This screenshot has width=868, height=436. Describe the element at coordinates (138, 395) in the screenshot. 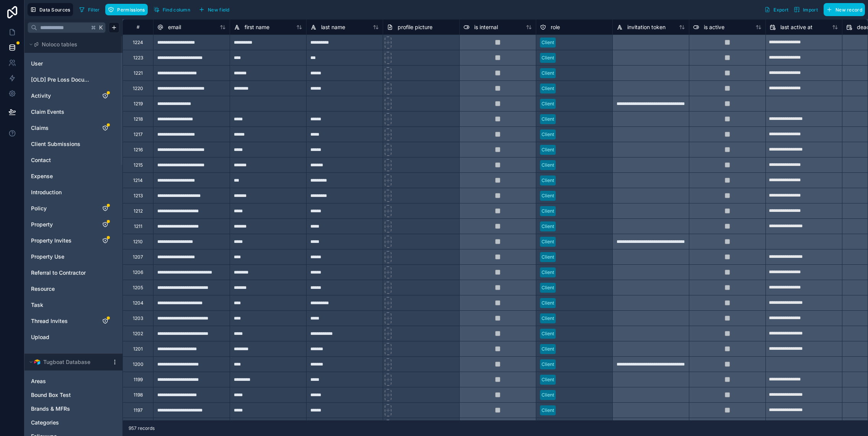

I see `div: 1198` at that location.